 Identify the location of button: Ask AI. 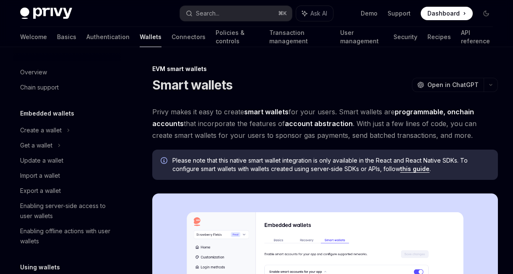
(315, 13).